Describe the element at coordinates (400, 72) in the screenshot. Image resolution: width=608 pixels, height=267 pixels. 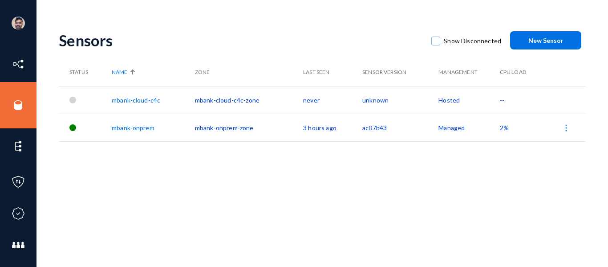
I see `th: Sensor Version` at that location.